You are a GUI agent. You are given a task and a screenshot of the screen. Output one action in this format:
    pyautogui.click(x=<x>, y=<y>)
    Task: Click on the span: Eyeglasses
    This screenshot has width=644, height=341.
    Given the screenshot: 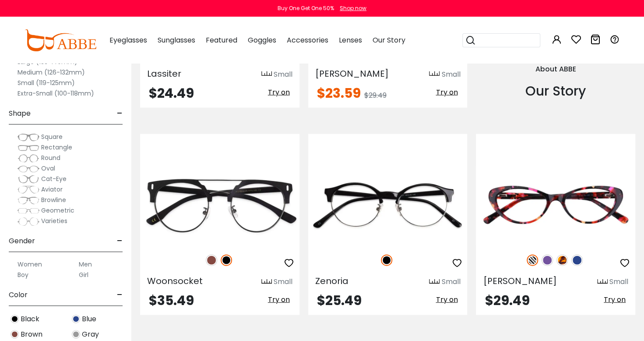 What is the action you would take?
    pyautogui.click(x=128, y=40)
    